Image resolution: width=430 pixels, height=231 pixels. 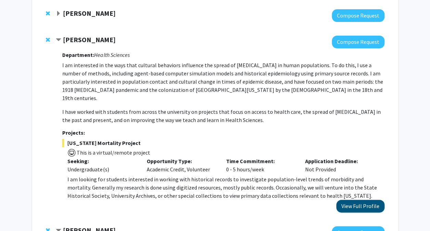 I want to click on p: Application Deadline:, so click(x=340, y=161).